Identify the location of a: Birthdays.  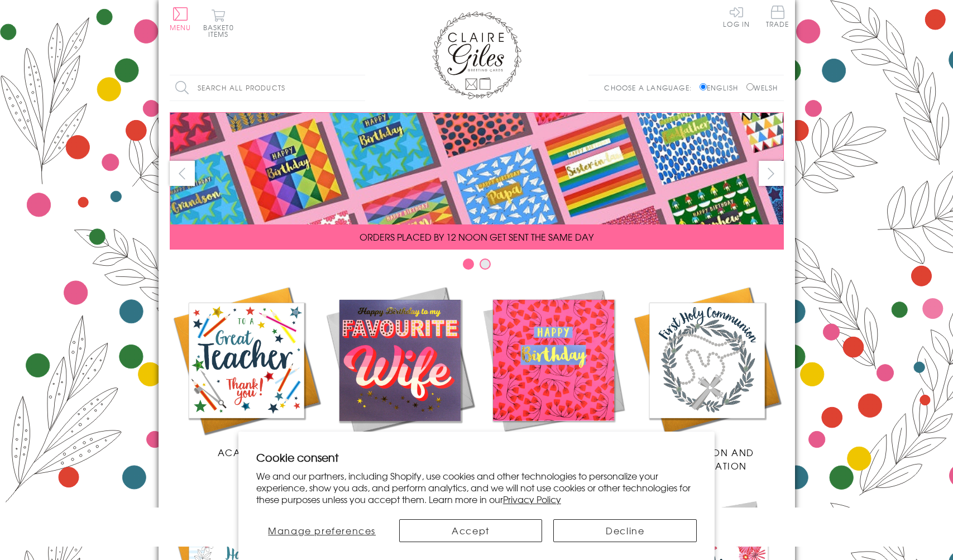
(553, 372).